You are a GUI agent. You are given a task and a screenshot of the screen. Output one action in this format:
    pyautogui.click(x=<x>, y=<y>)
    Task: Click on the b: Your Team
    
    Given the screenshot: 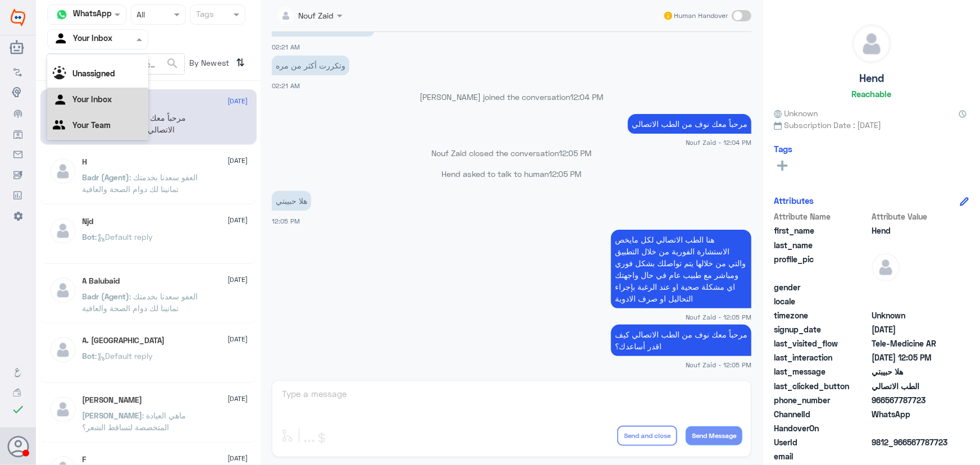 What is the action you would take?
    pyautogui.click(x=92, y=124)
    